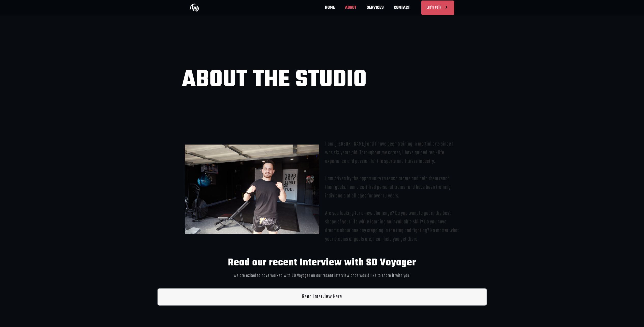  Describe the element at coordinates (322, 80) in the screenshot. I see `h1: ABOUT THE STUDIO` at that location.